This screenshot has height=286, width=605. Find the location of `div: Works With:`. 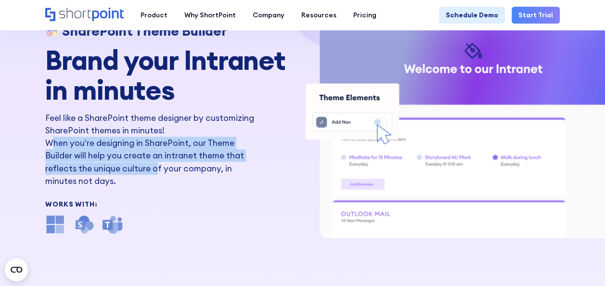

div: Works With: is located at coordinates (171, 204).